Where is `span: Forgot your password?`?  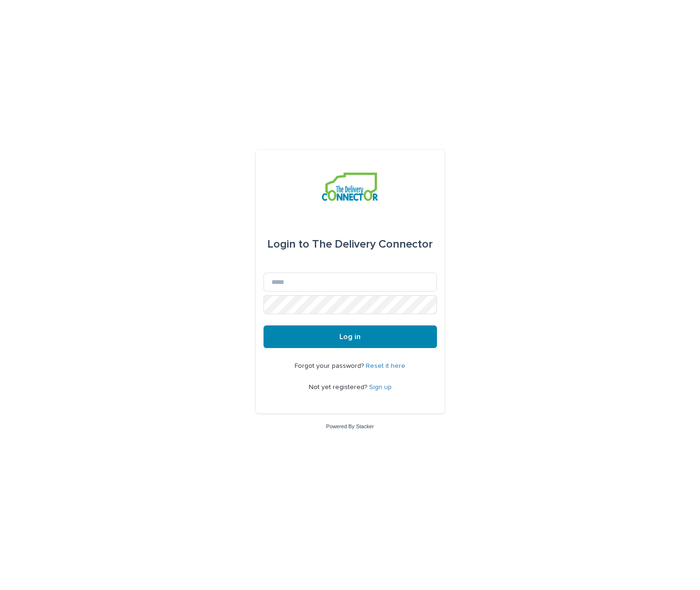
span: Forgot your password? is located at coordinates (330, 366).